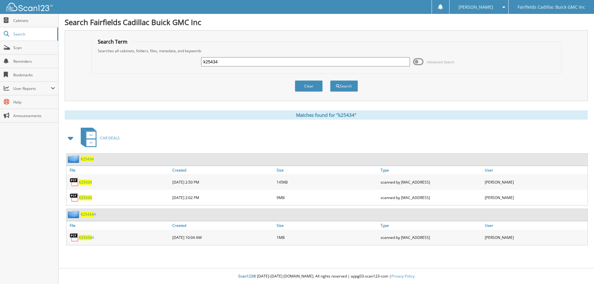  Describe the element at coordinates (34, 20) in the screenshot. I see `span: Cabinets` at that location.